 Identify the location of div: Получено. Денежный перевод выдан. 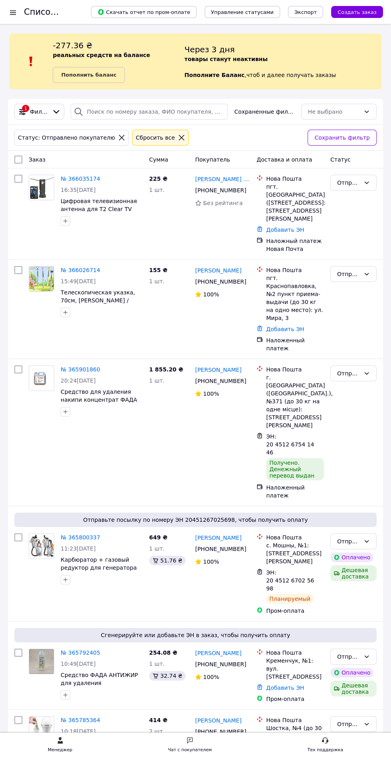
(295, 469).